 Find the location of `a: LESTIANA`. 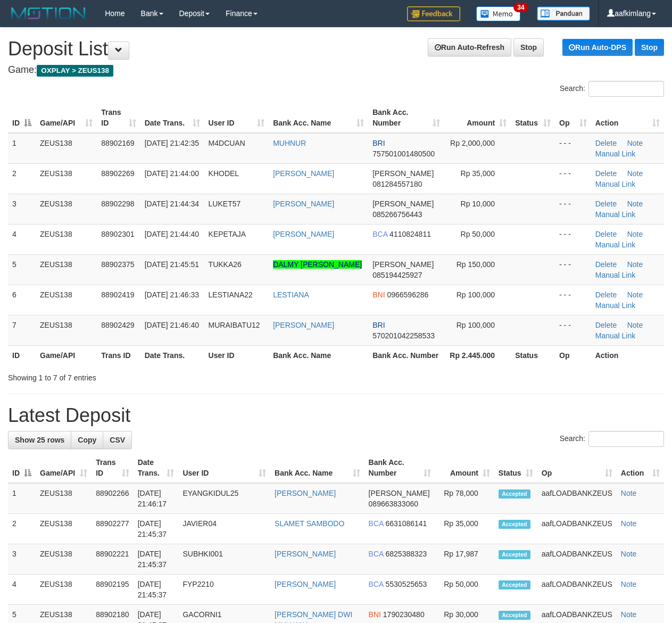

a: LESTIANA is located at coordinates (291, 295).